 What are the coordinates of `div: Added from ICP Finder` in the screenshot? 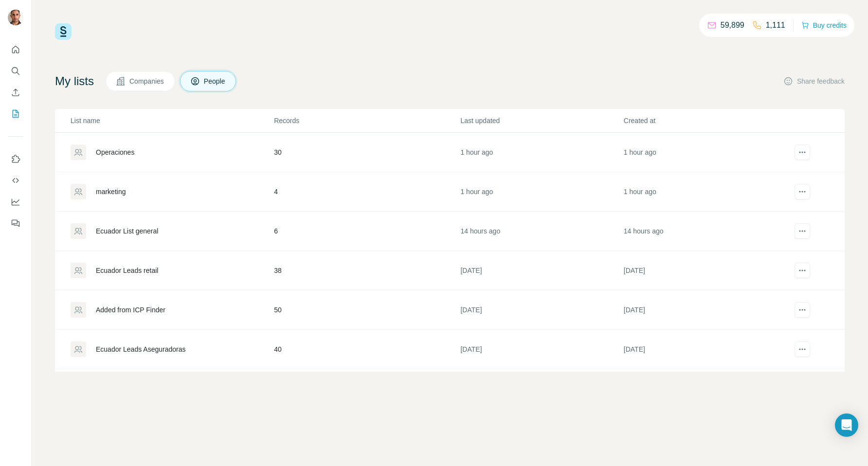 It's located at (131, 309).